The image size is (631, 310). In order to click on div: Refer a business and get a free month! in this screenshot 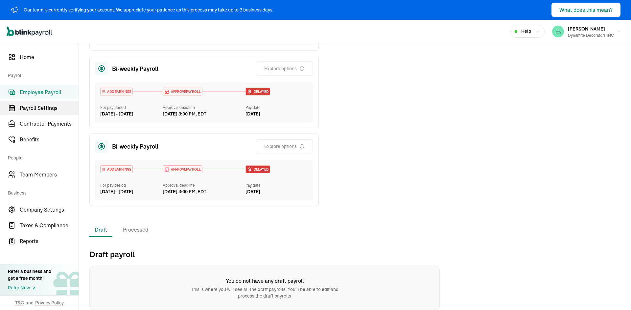, I will do `click(30, 275)`.